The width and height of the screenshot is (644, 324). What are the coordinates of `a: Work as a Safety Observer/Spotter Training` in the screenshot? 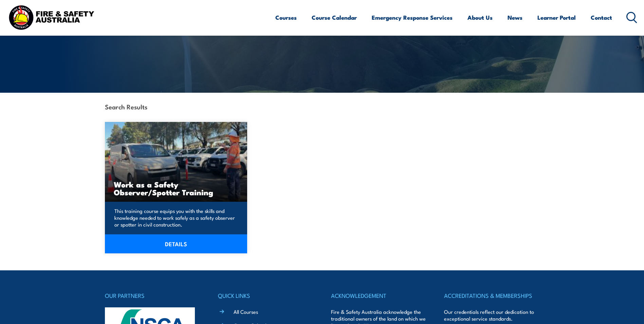 It's located at (176, 162).